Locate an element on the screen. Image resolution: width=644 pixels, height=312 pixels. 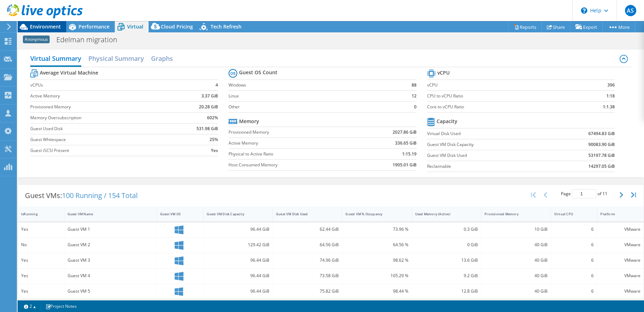
div: 129.42 GiB is located at coordinates (238, 245).